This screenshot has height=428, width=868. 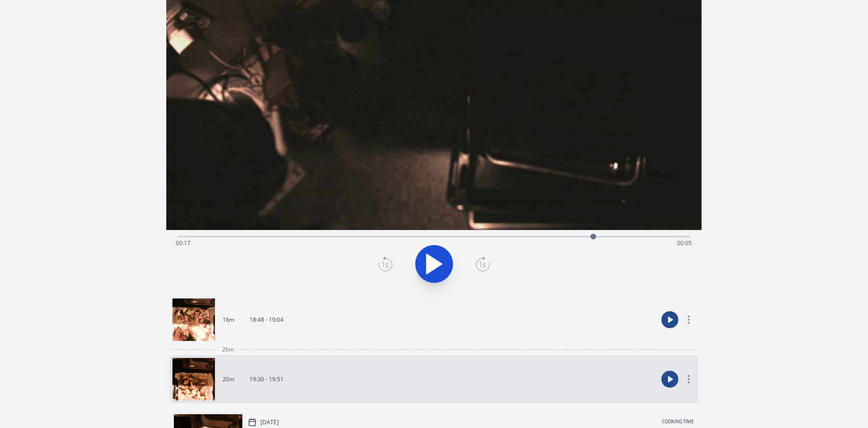 What do you see at coordinates (267, 320) in the screenshot?
I see `p: 18:48 - 19:04` at bounding box center [267, 320].